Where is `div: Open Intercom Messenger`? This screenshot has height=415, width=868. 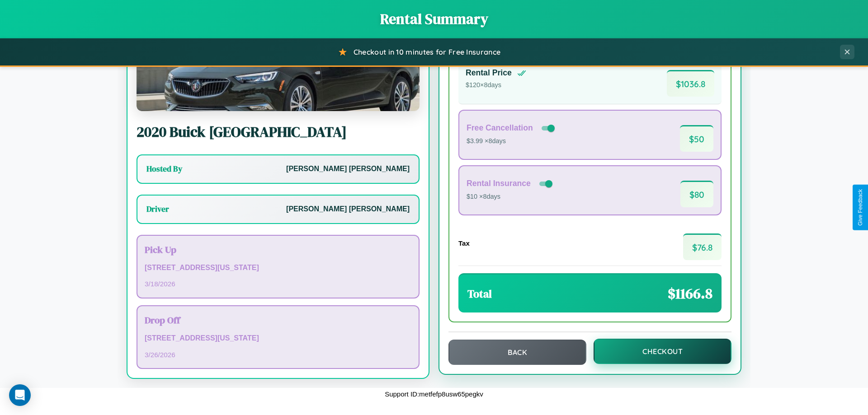 div: Open Intercom Messenger is located at coordinates (20, 395).